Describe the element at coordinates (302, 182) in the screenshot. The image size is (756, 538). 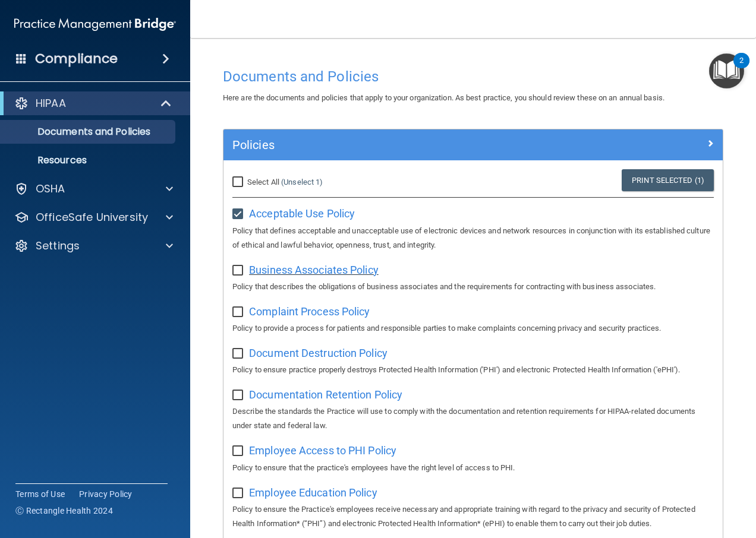
I see `a: (Unselect 1)` at that location.